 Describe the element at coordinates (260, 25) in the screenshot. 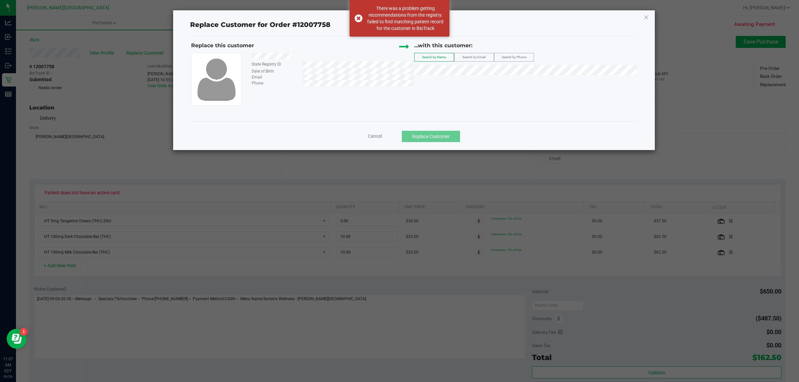

I see `span: Replace Customer for Order #12007758` at that location.